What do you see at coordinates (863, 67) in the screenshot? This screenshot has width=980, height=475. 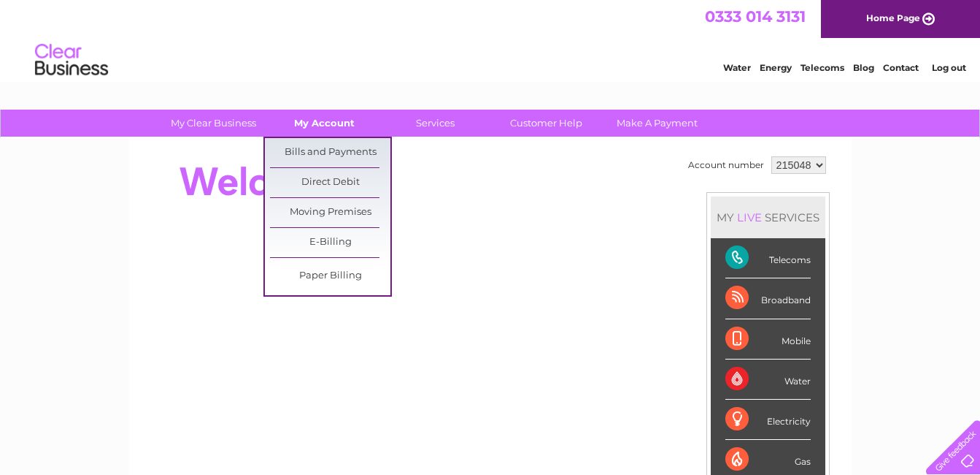 I see `a: Blog` at bounding box center [863, 67].